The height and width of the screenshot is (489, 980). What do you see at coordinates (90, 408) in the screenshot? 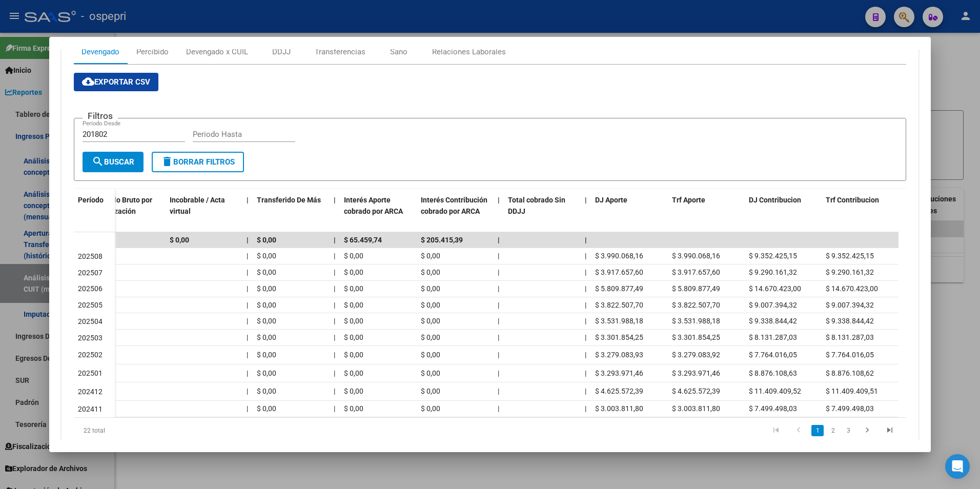
I see `span: 202411` at bounding box center [90, 408].